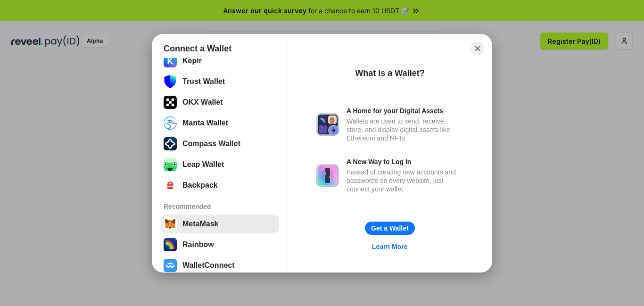  What do you see at coordinates (170, 102) in the screenshot?
I see `img: 5VZ71FV6L7PA3gg3tXrdQ+DgLhC+75Wq3no69P3MC0NFQpx2lL04Ql9gHK1bRDjsSBIvScBnDTk1WrlGIZBorIDEYJj+rhdgn...` at bounding box center [170, 102].